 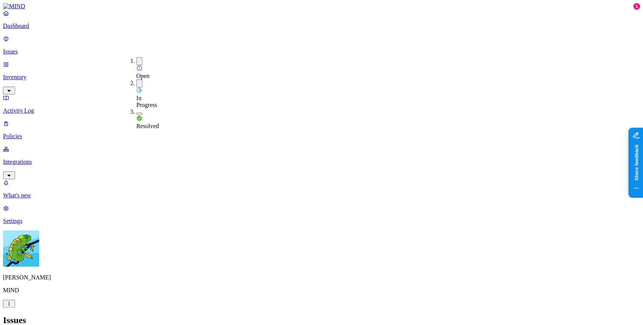 What do you see at coordinates (637, 6) in the screenshot?
I see `div: 1` at bounding box center [637, 6].